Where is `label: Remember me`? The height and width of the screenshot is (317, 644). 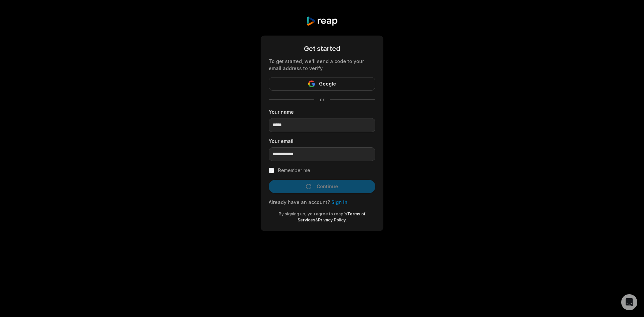
label: Remember me is located at coordinates (294, 170).